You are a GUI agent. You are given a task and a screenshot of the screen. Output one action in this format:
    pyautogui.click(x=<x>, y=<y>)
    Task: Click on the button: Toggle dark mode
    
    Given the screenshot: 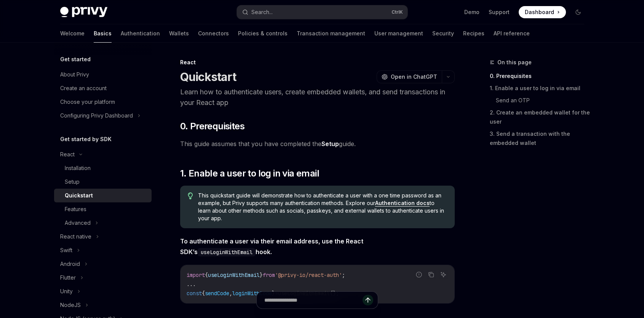 What is the action you would take?
    pyautogui.click(x=578, y=13)
    